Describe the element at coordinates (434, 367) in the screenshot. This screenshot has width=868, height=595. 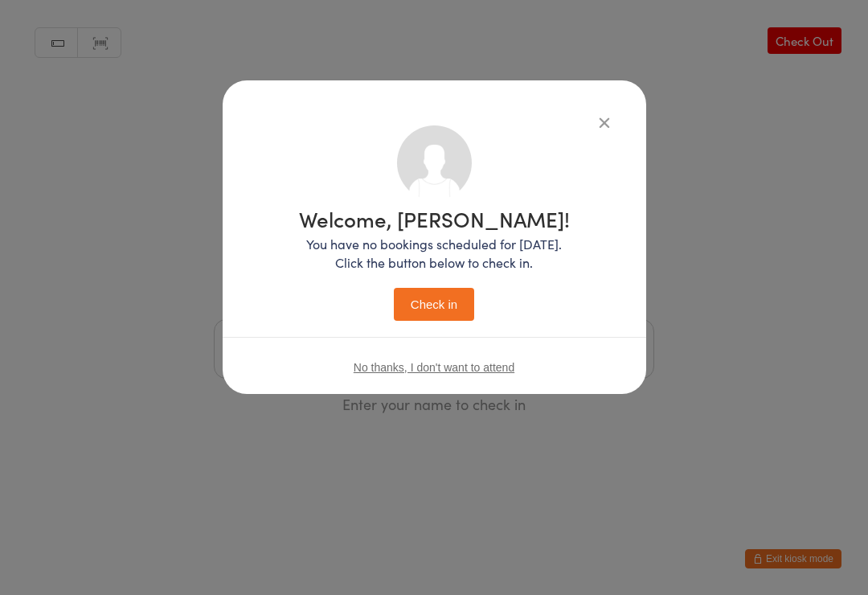
I see `span: No thanks, I don't want to attend` at that location.